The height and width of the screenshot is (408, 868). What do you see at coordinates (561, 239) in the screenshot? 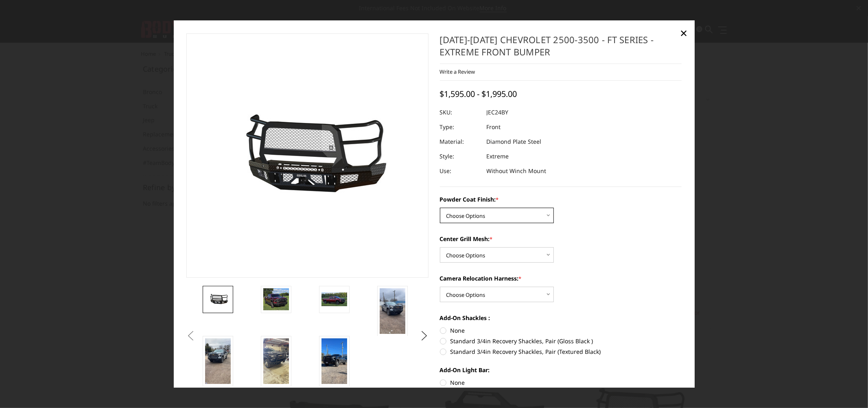
I see `label: Center Grill Mesh:` at bounding box center [561, 239].